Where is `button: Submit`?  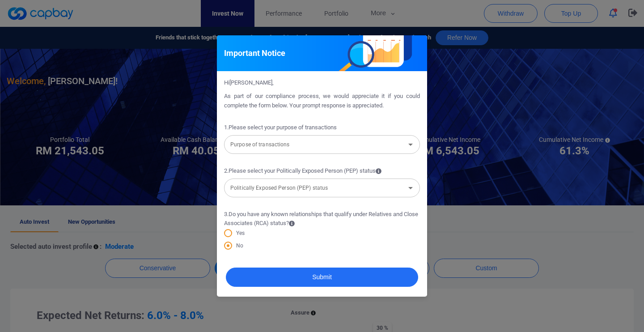
button: Submit is located at coordinates (322, 277).